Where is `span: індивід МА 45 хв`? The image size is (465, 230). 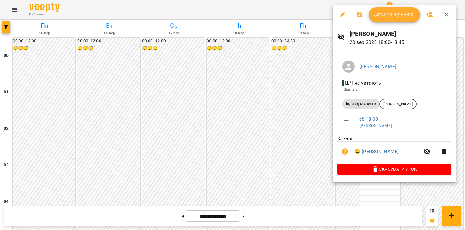
span: індивід МА 45 хв is located at coordinates (361, 104).